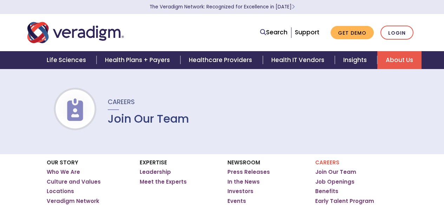 The width and height of the screenshot is (444, 205). I want to click on a: Insights, so click(356, 60).